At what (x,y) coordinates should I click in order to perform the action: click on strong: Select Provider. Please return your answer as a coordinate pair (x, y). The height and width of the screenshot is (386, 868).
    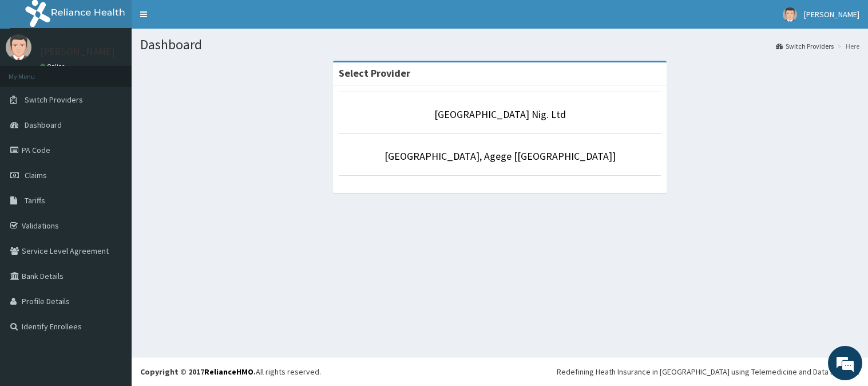
    Looking at the image, I should click on (375, 73).